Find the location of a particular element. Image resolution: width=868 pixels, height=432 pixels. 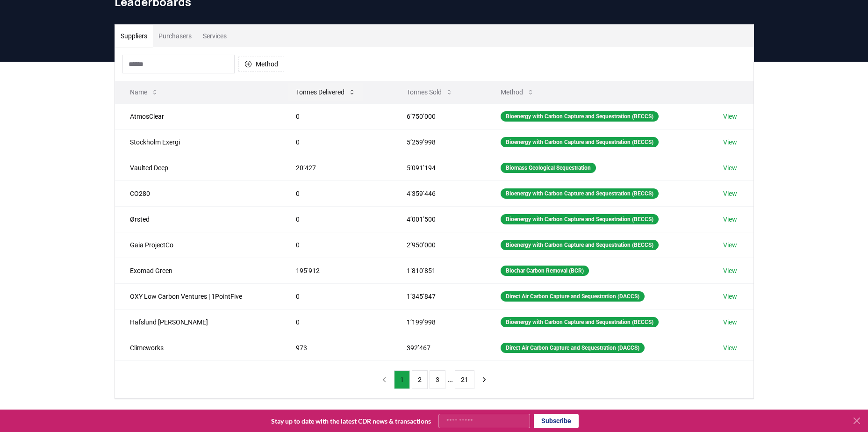

button: 2 is located at coordinates (420, 380).